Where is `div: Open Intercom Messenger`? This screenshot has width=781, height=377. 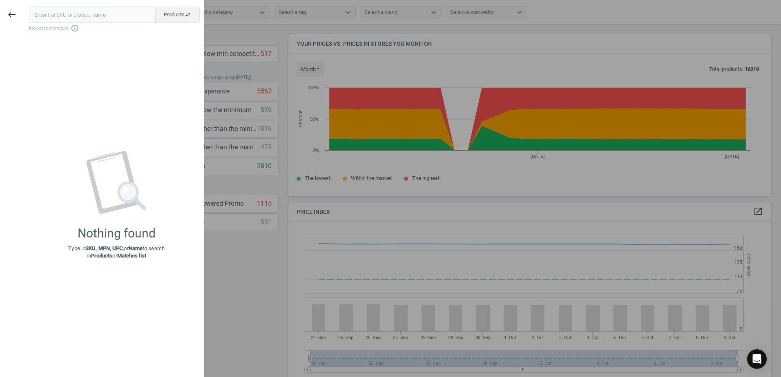
div: Open Intercom Messenger is located at coordinates (757, 359).